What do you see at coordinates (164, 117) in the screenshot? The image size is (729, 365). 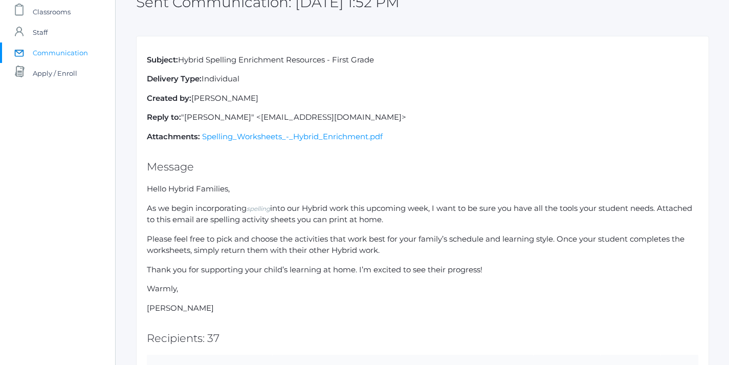 I see `strong: Reply to:` at bounding box center [164, 117].